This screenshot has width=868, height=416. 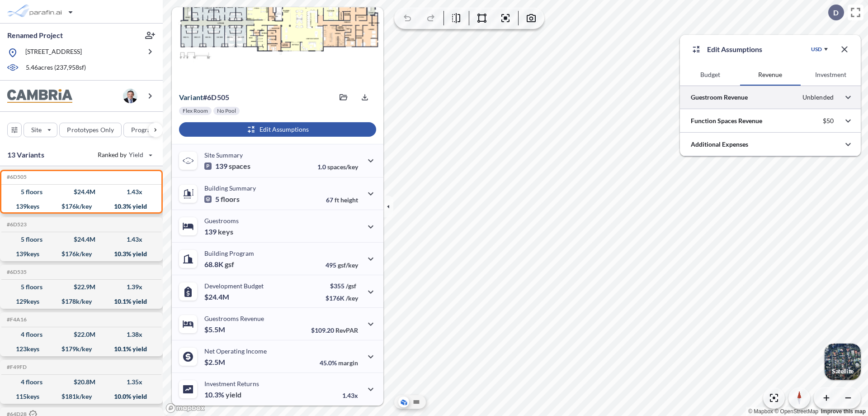 I want to click on p: Guestrooms, so click(x=221, y=220).